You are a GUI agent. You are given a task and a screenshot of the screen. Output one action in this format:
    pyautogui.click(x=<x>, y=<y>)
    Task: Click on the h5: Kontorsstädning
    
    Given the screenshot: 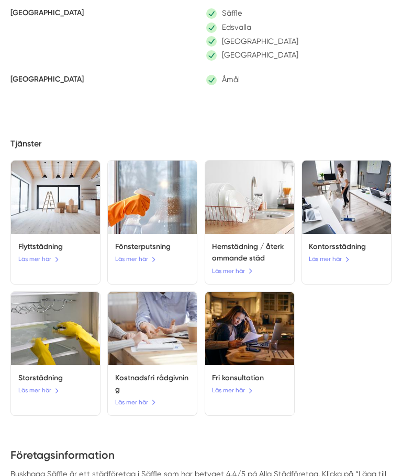 What is the action you would take?
    pyautogui.click(x=346, y=247)
    